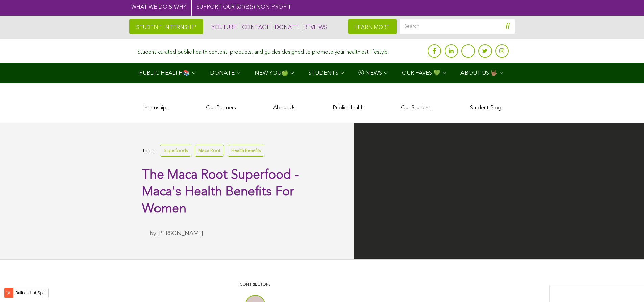 Image resolution: width=644 pixels, height=302 pixels. What do you see at coordinates (263, 51) in the screenshot?
I see `div: Student-curated public health content, products, and guides designed to promote your healthiest l...` at bounding box center [263, 51].